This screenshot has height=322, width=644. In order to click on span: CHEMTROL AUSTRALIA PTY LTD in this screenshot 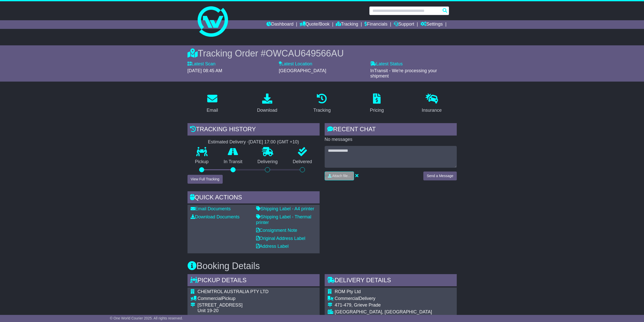, I will do `click(233, 292)`.